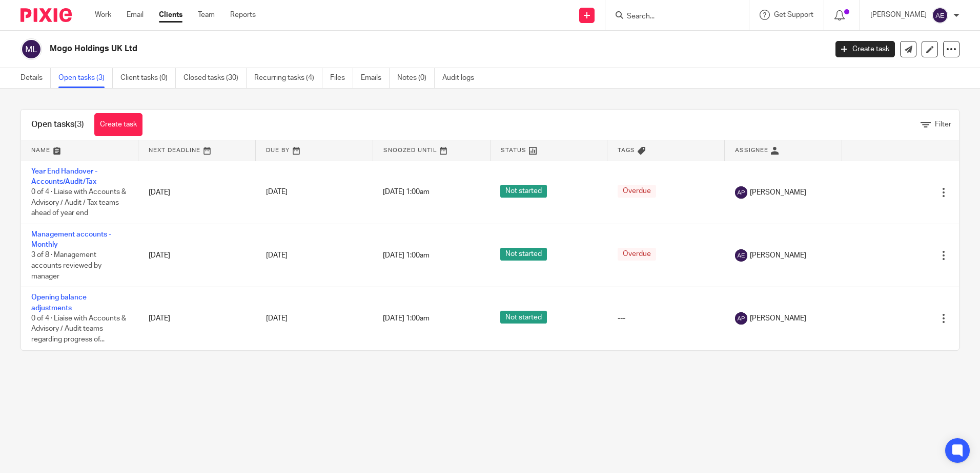  I want to click on span: 0 of 4 · Liaise with Accounts & Advisory / Audit / Tax teams ahead of year end, so click(78, 202).